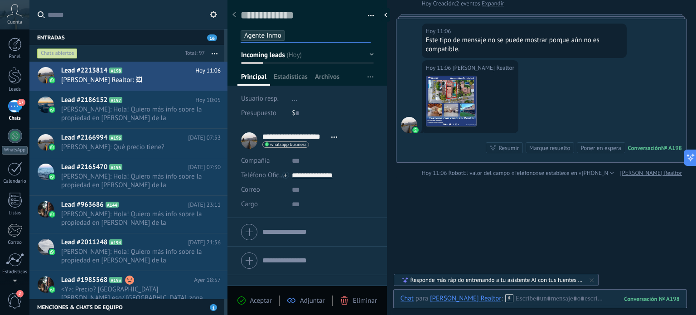  What do you see at coordinates (83, 205) in the screenshot?
I see `span: Lead #963686` at bounding box center [83, 205].